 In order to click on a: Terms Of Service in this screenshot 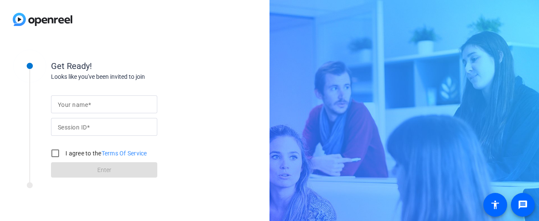, I will do `click(124, 153)`.